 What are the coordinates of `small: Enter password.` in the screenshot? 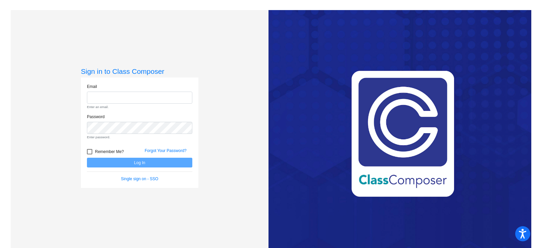 It's located at (140, 137).